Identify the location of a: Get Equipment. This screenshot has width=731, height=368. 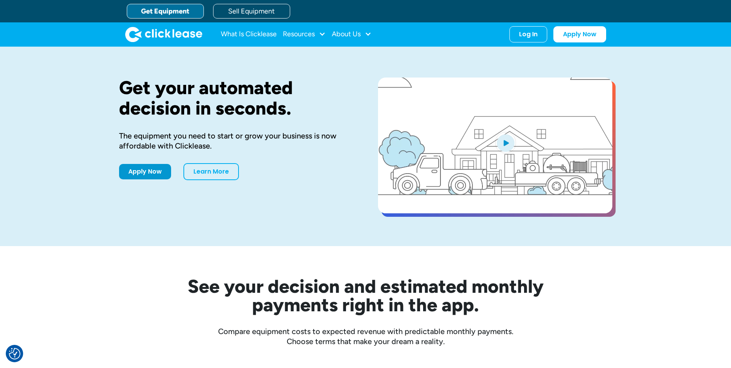
(165, 11).